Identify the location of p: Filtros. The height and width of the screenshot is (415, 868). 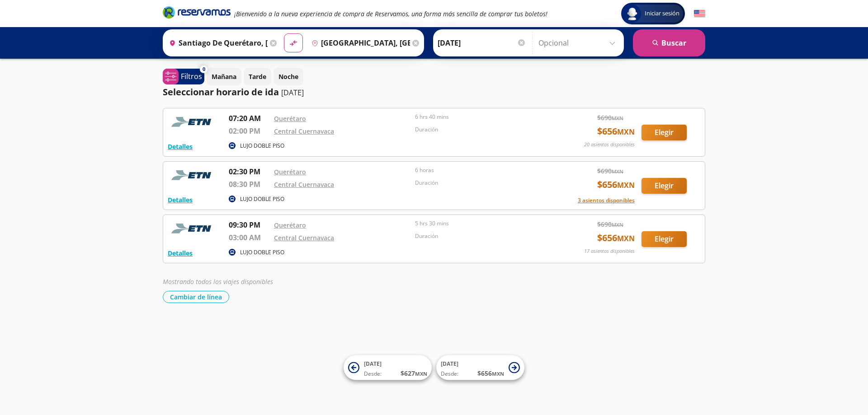
(191, 76).